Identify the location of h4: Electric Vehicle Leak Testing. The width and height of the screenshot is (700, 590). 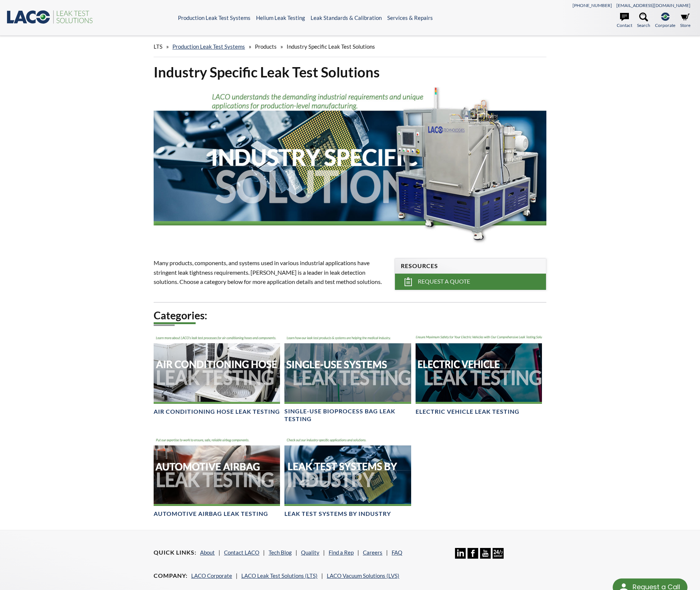
(468, 411).